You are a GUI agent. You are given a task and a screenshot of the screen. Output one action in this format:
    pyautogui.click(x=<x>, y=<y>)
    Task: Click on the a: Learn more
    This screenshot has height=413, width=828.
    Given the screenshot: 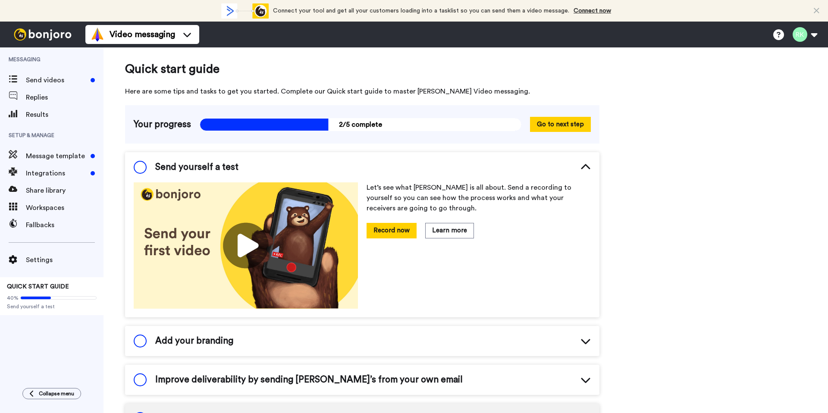 What is the action you would take?
    pyautogui.click(x=450, y=230)
    